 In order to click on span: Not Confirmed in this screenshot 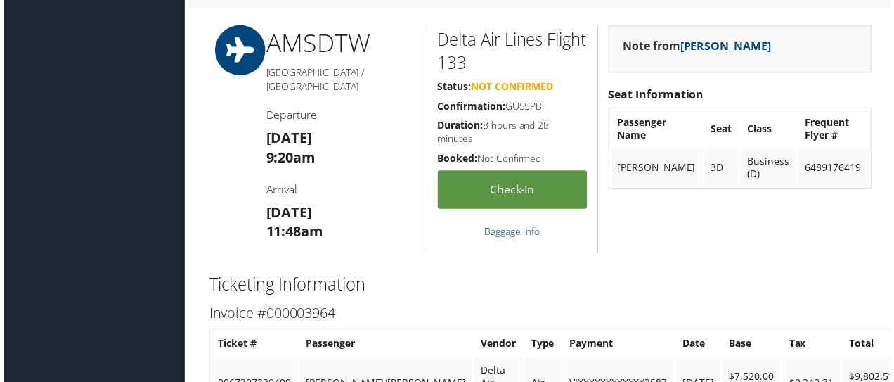, I will do `click(513, 86)`.